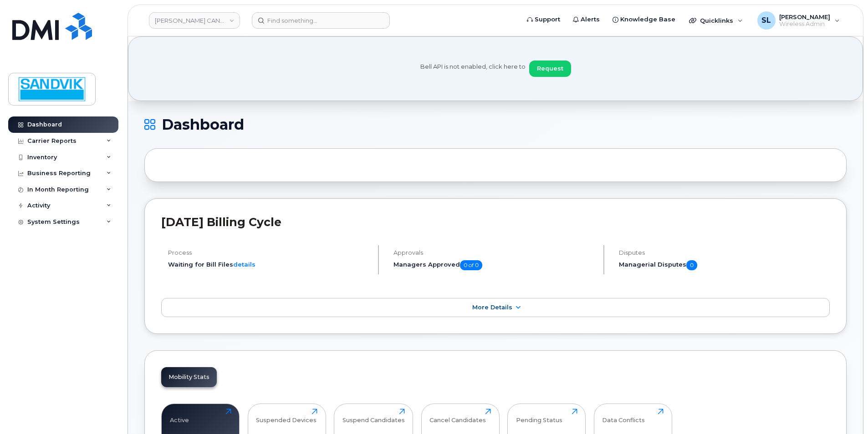 Image resolution: width=868 pixels, height=434 pixels. What do you see at coordinates (202, 125) in the screenshot?
I see `span: Dashboard` at bounding box center [202, 125].